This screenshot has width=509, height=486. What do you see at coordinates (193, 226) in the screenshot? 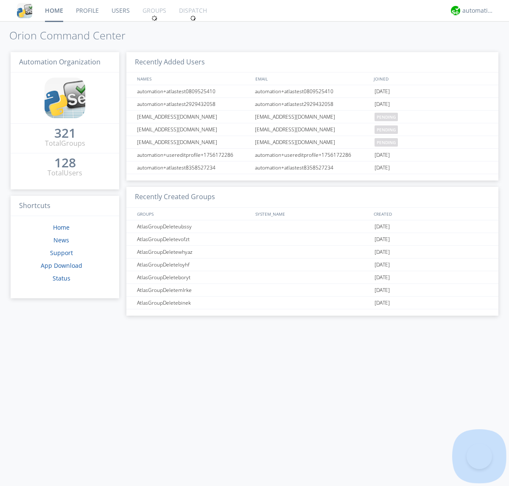
I see `div: AtlasGroupDeleteubssy` at bounding box center [193, 226].